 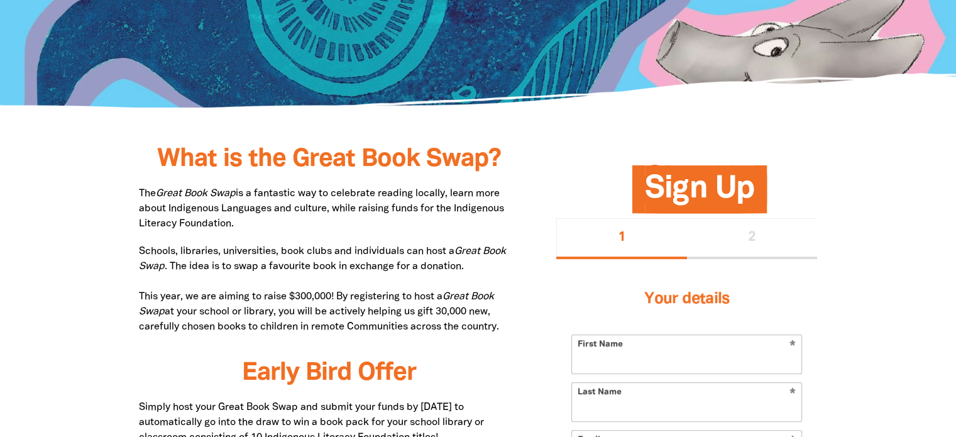 What do you see at coordinates (329, 209) in the screenshot?
I see `p: The is a fantastic way to celebrate reading locally, learn more about Indigenous Languages and cu...` at bounding box center [329, 209].